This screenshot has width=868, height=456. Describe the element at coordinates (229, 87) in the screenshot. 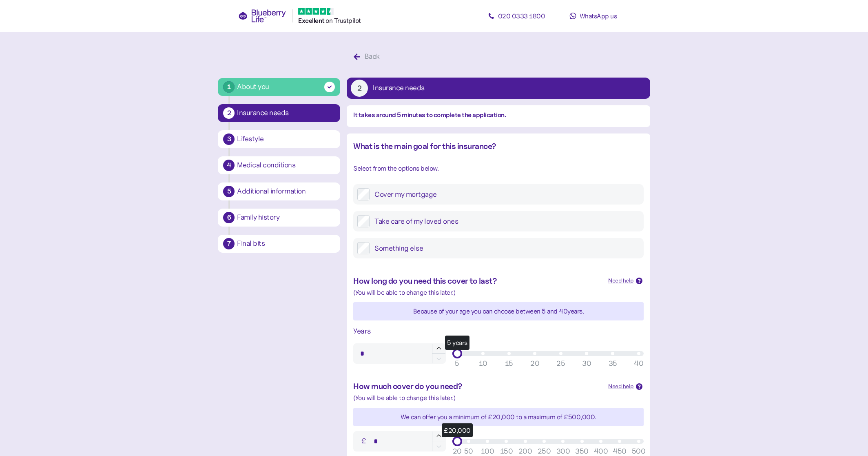

I see `div: 1` at that location.